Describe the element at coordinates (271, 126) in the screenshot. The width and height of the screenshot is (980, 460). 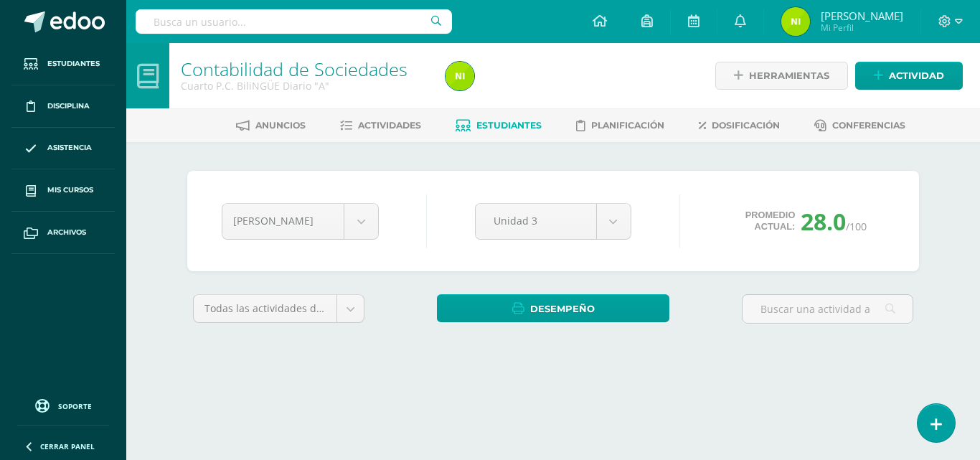
I see `a: Anuncios` at that location.